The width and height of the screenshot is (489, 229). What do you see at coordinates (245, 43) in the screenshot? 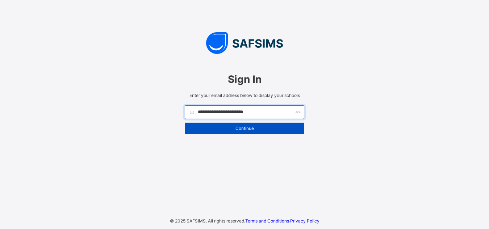
I see `img: SAFSIMS Logo` at bounding box center [245, 43].